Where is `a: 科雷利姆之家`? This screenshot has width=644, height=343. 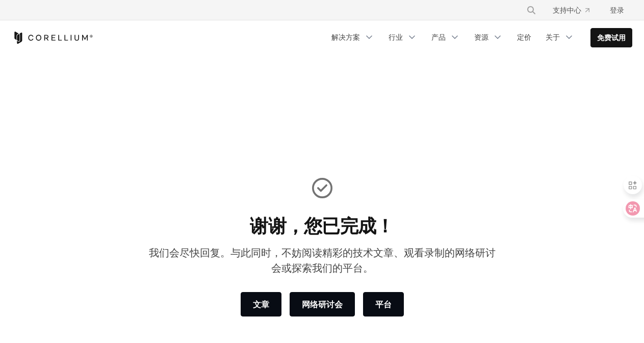
a: 科雷利姆之家 is located at coordinates (52, 38).